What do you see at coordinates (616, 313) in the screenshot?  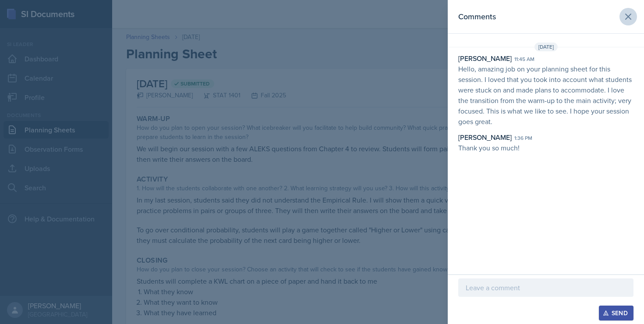 I see `button: Send` at bounding box center [616, 313].